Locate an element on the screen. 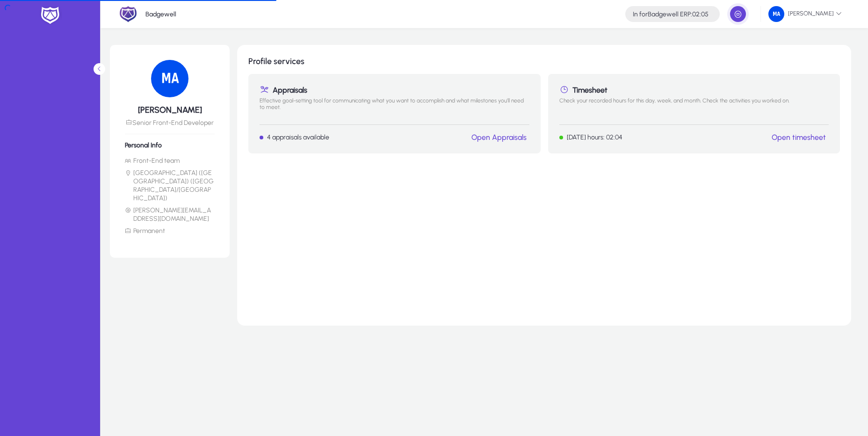  a: Open Appraisals is located at coordinates (499, 137).